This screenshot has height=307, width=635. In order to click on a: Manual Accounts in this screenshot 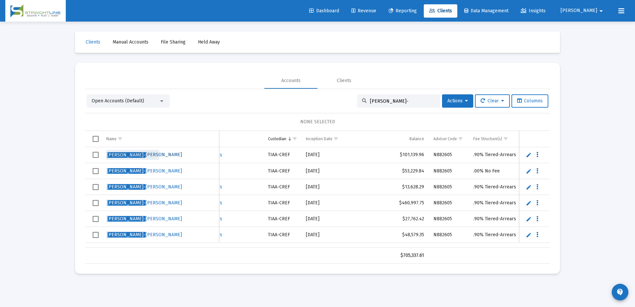, I will do `click(130, 42)`.